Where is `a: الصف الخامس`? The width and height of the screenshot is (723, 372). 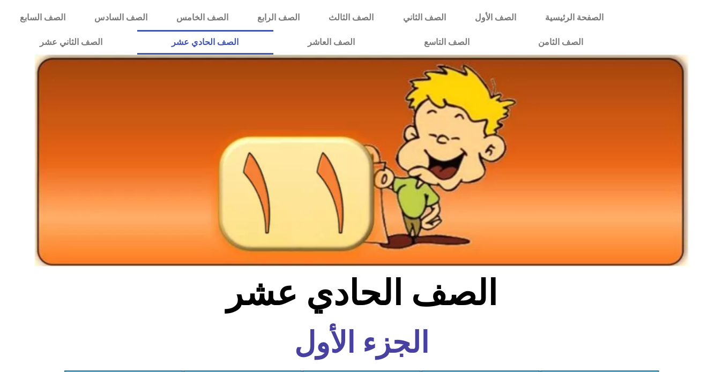
a: الصف الخامس is located at coordinates (202, 18).